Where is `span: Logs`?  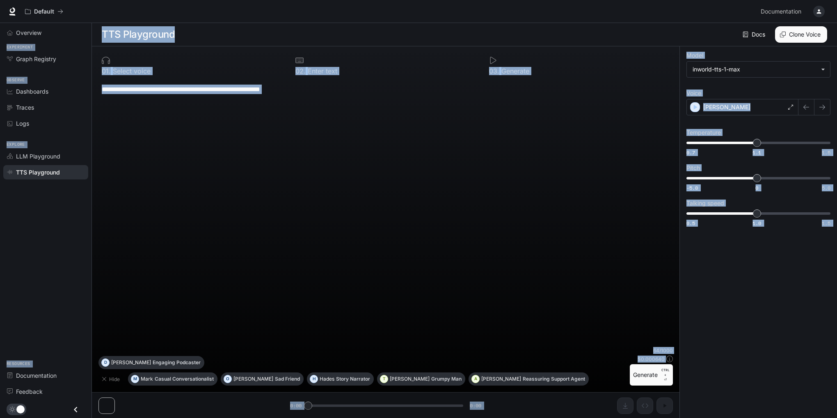
span: Logs is located at coordinates (23, 123).